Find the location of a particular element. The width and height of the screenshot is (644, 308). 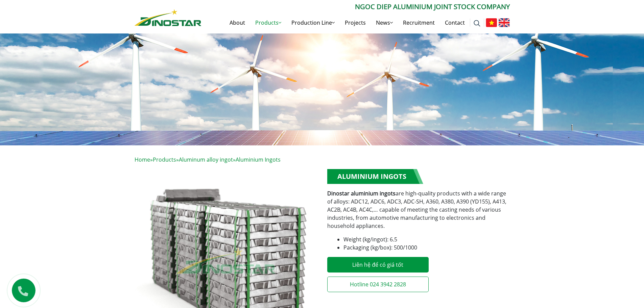

a: Projects is located at coordinates (355, 23).